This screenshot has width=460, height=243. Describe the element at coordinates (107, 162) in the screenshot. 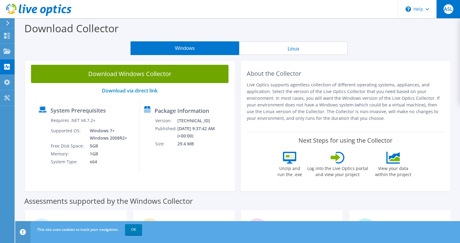

I see `td: x64` at that location.